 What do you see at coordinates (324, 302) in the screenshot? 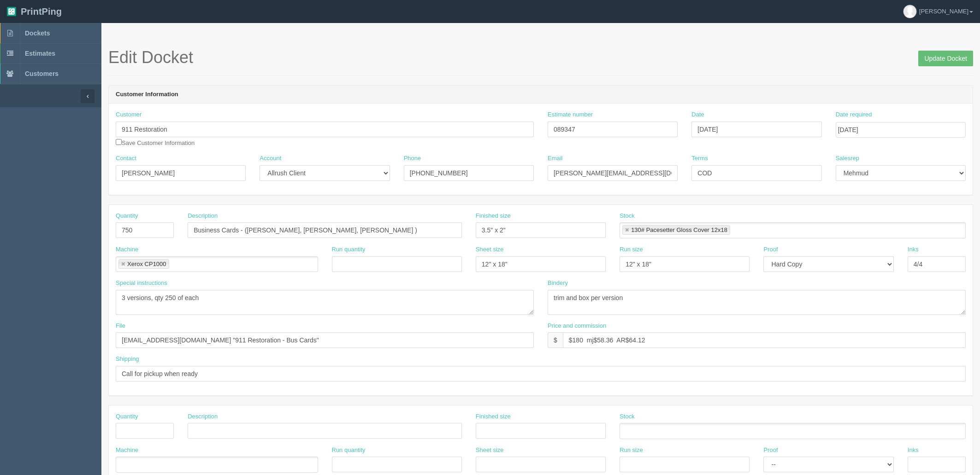
I see `textarea: 3 versions, qty 250 of each` at bounding box center [324, 302].